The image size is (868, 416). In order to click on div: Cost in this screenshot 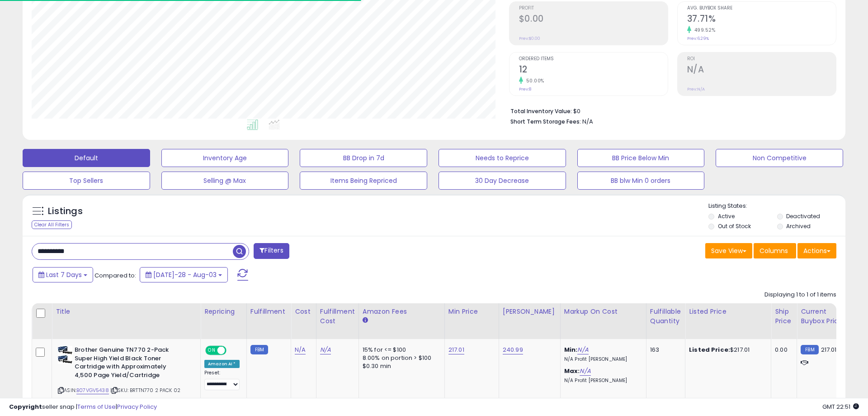, I will do `click(303, 311)`.